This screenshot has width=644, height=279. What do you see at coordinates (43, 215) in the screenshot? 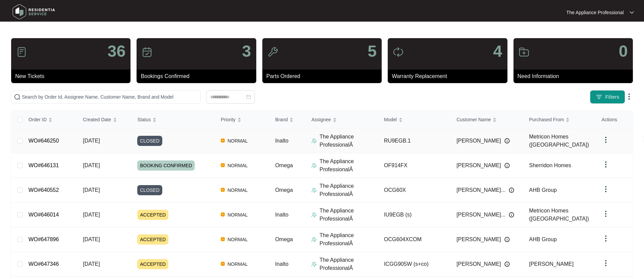
I see `a: WO#646014` at bounding box center [43, 215].